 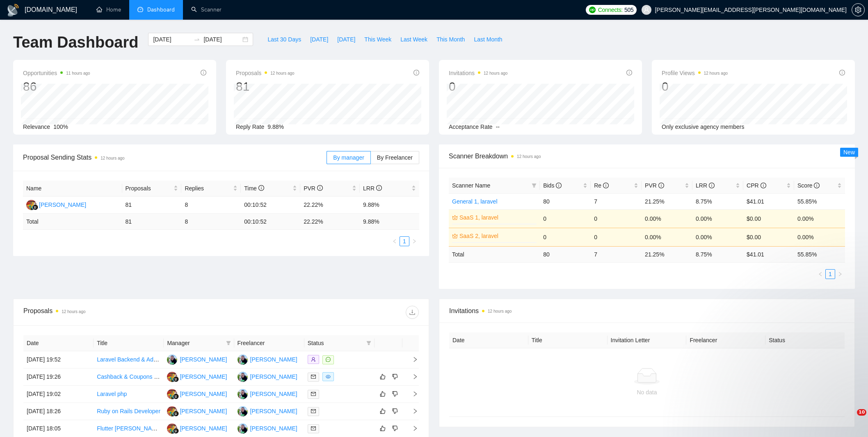 I want to click on td: $0.00, so click(x=769, y=218).